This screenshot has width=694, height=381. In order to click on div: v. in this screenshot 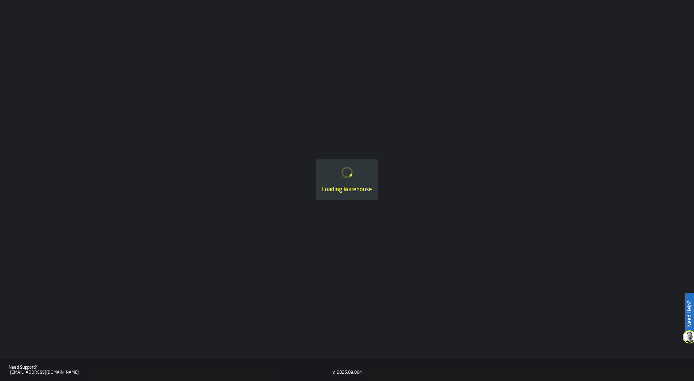, I will do `click(334, 373)`.